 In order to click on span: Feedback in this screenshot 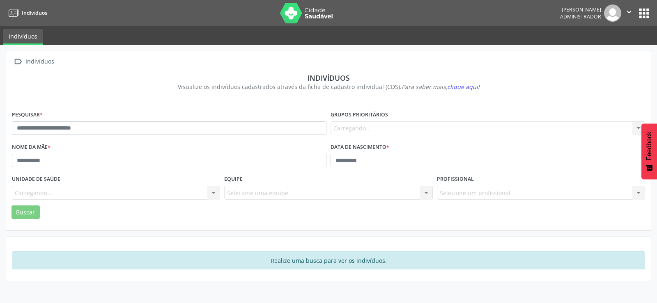, I will do `click(649, 146)`.